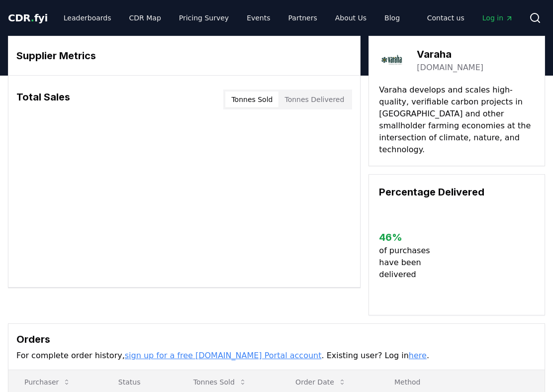 Image resolution: width=553 pixels, height=392 pixels. I want to click on h3: Percentage Delivered, so click(457, 192).